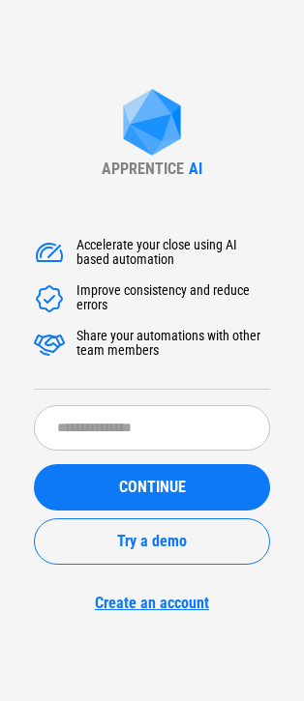 This screenshot has height=701, width=304. What do you see at coordinates (152, 488) in the screenshot?
I see `button: CONTINUE` at bounding box center [152, 488].